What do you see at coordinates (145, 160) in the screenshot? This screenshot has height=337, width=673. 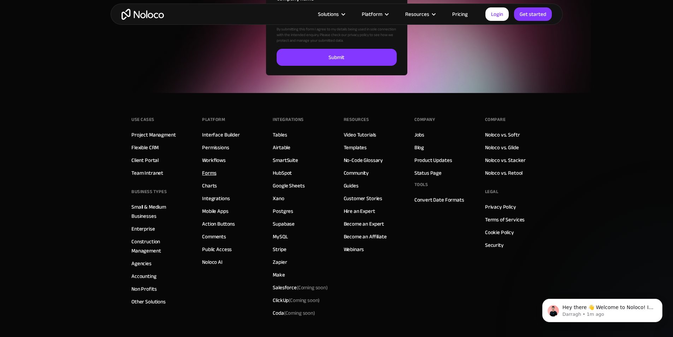 I see `a: Client Portal` at bounding box center [145, 160].